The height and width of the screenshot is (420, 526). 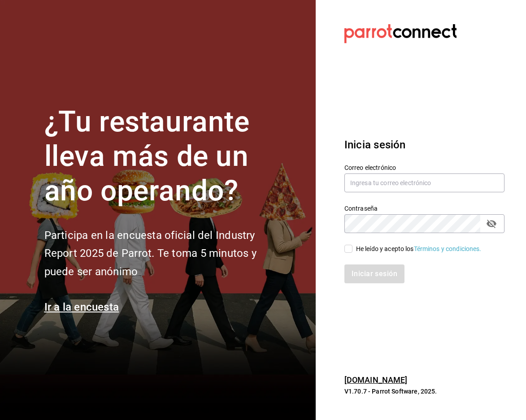 I want to click on div: He leído y acepto los, so click(x=418, y=249).